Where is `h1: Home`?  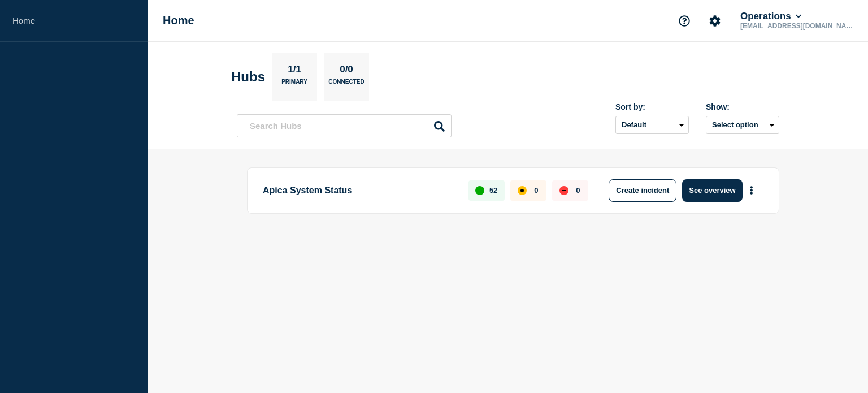
h1: Home is located at coordinates (179, 20).